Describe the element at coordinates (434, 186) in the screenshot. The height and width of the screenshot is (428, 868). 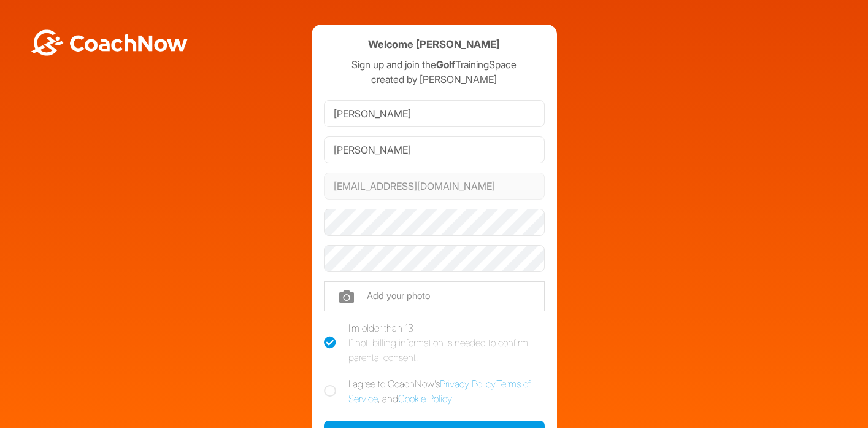
I see `input: Email` at that location.